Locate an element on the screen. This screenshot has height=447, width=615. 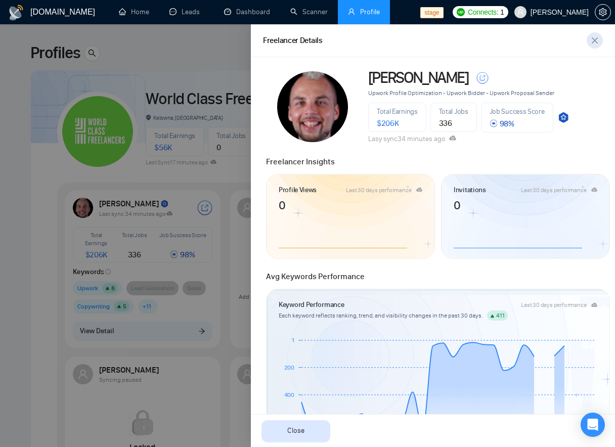
span: 411 is located at coordinates (500, 316).